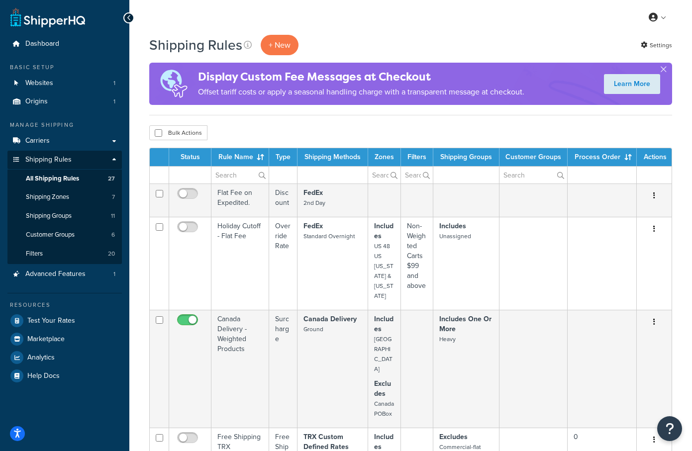  Describe the element at coordinates (447, 339) in the screenshot. I see `small: Heavy` at that location.